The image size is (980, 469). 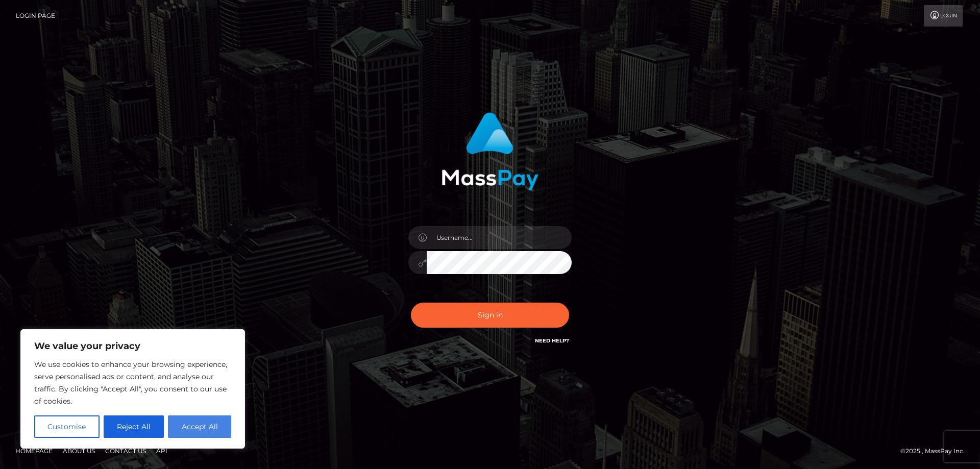 I want to click on img: MassPay Login, so click(x=490, y=151).